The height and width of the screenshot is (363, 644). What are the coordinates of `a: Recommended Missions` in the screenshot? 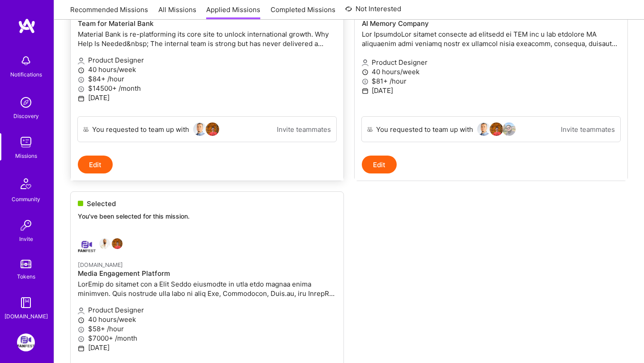 It's located at (109, 12).